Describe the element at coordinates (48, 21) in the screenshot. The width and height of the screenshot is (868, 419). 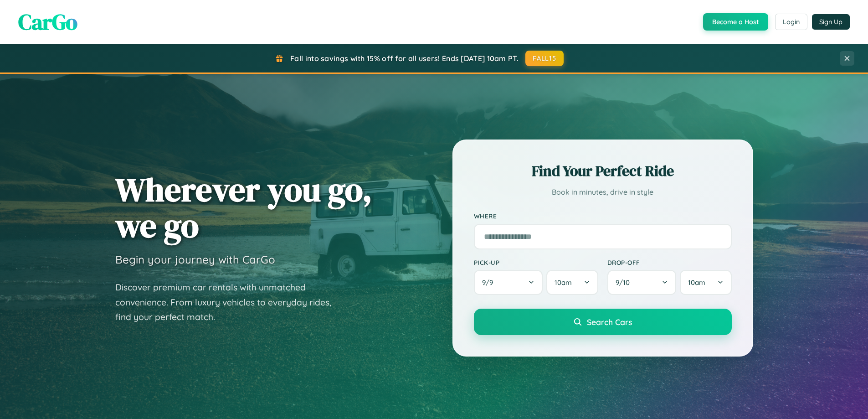
I see `span: CarGo` at that location.